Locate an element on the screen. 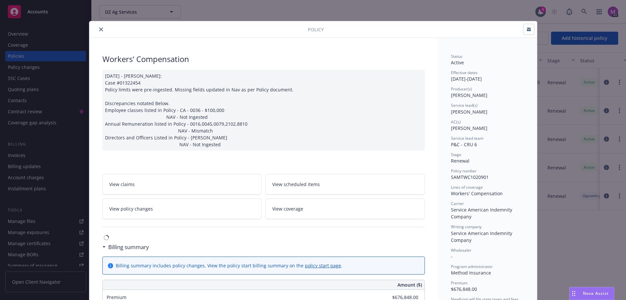 Image resolution: width=626 pixels, height=300 pixels. span: Producer(s) is located at coordinates (461, 89).